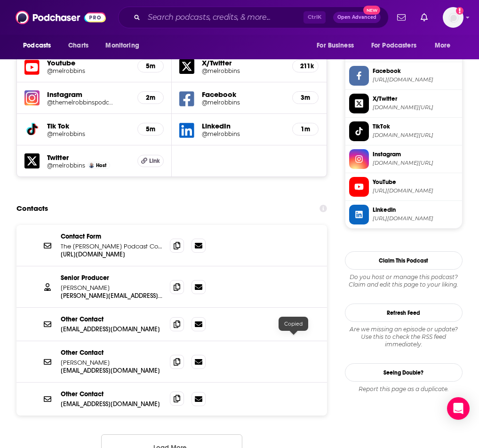  What do you see at coordinates (243, 62) in the screenshot?
I see `h5: X/Twitter` at bounding box center [243, 62].